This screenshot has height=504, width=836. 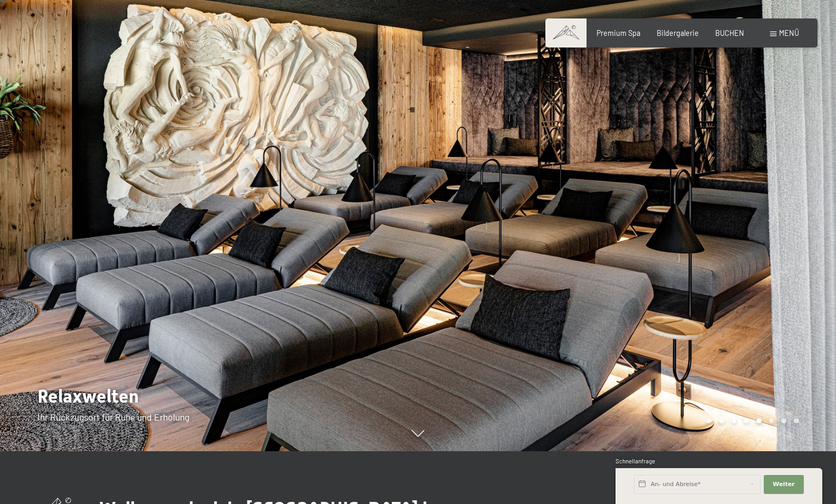 I want to click on span: Menü, so click(x=789, y=33).